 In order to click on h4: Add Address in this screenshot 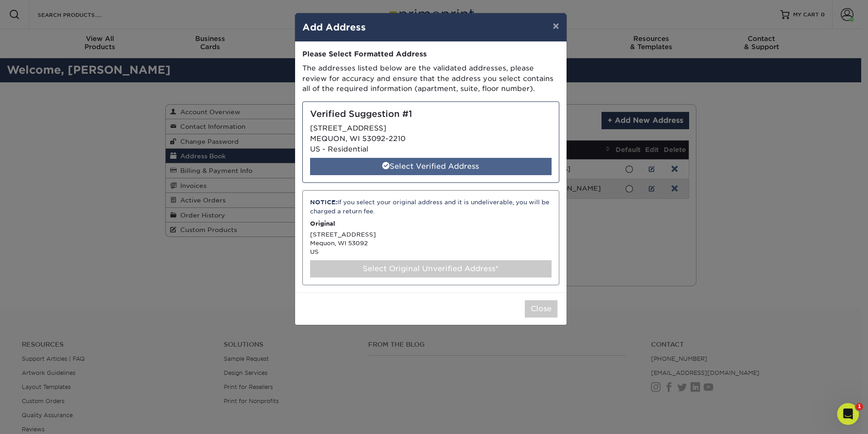, I will do `click(431, 27)`.